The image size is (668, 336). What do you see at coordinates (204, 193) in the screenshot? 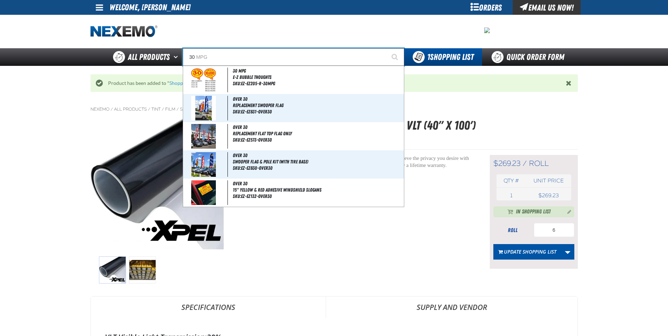
I see `img: 5b24441fa9265916766135-EZ132A.jpg` at bounding box center [204, 193].